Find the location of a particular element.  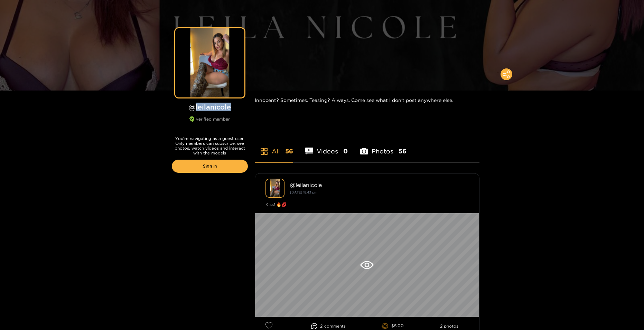

h1: @ leilanicole is located at coordinates (210, 107).